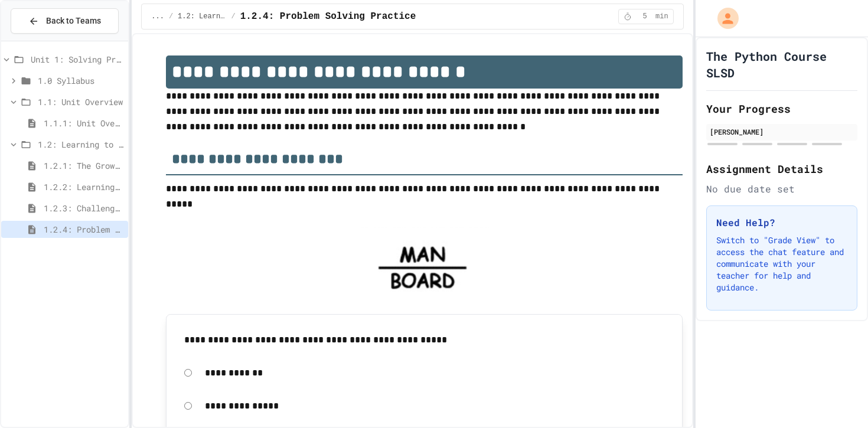 The height and width of the screenshot is (428, 868). What do you see at coordinates (81, 102) in the screenshot?
I see `span: 1.1: Unit Overview` at bounding box center [81, 102].